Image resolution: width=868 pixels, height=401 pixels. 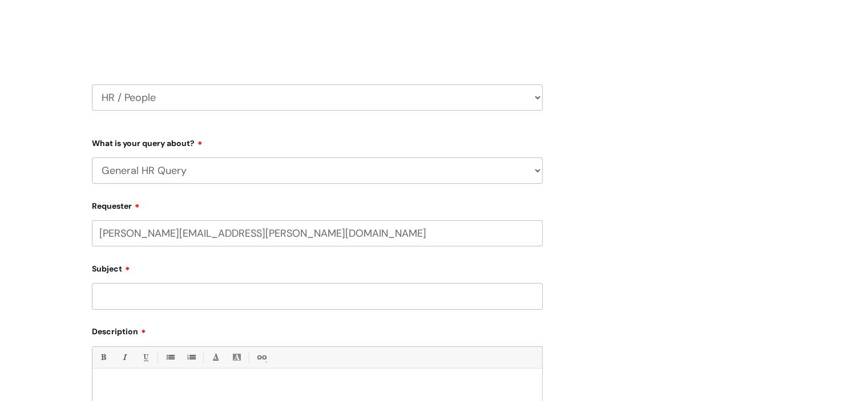 I want to click on a: Link, so click(x=260, y=357).